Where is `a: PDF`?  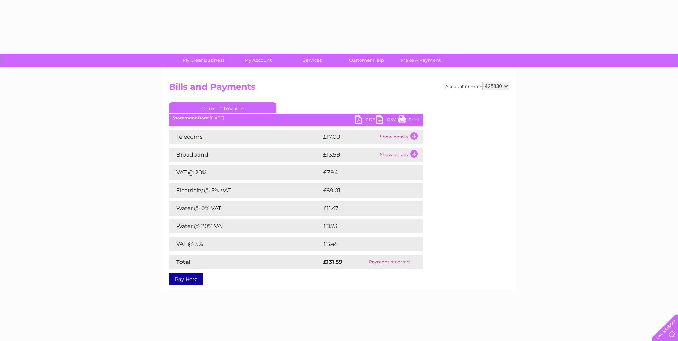 a: PDF is located at coordinates (366, 120).